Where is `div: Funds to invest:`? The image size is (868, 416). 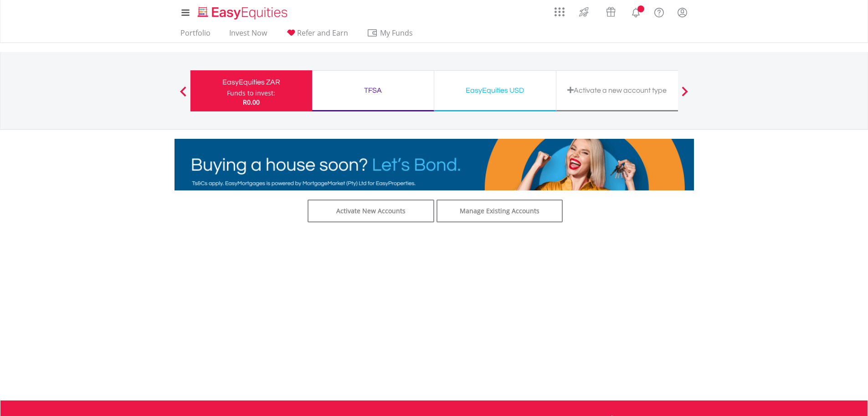 div: Funds to invest: is located at coordinates (251, 93).